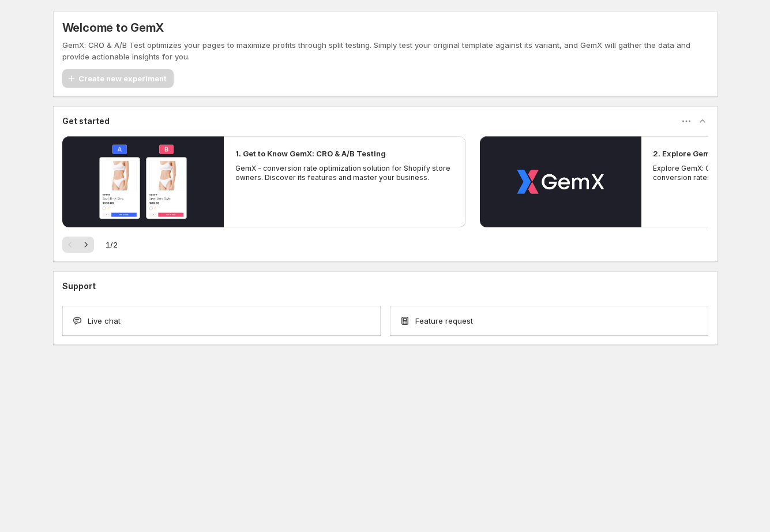  What do you see at coordinates (445, 321) in the screenshot?
I see `span: Feature request` at bounding box center [445, 321].